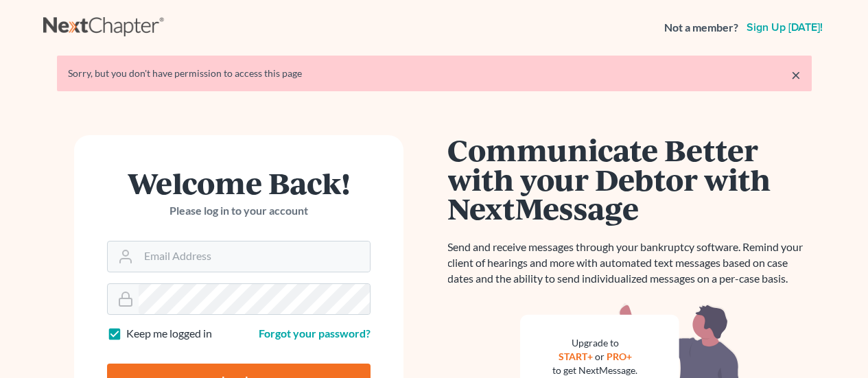 The width and height of the screenshot is (868, 378). Describe the element at coordinates (169, 334) in the screenshot. I see `label: Keep me logged in` at that location.